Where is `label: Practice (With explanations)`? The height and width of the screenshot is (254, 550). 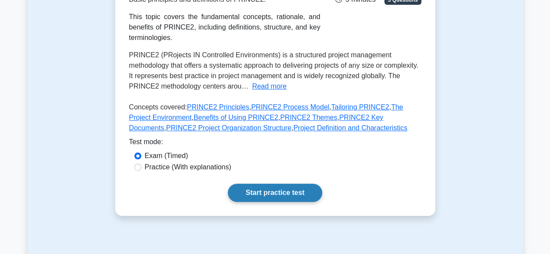
label: Practice (With explanations) is located at coordinates (188, 167).